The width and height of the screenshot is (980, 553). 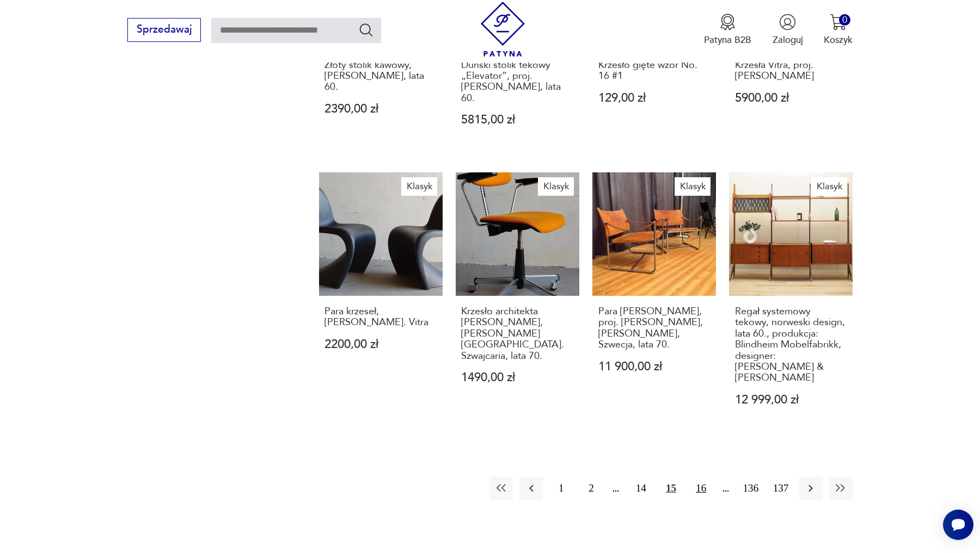 I want to click on img: Ikona medalu, so click(x=728, y=21).